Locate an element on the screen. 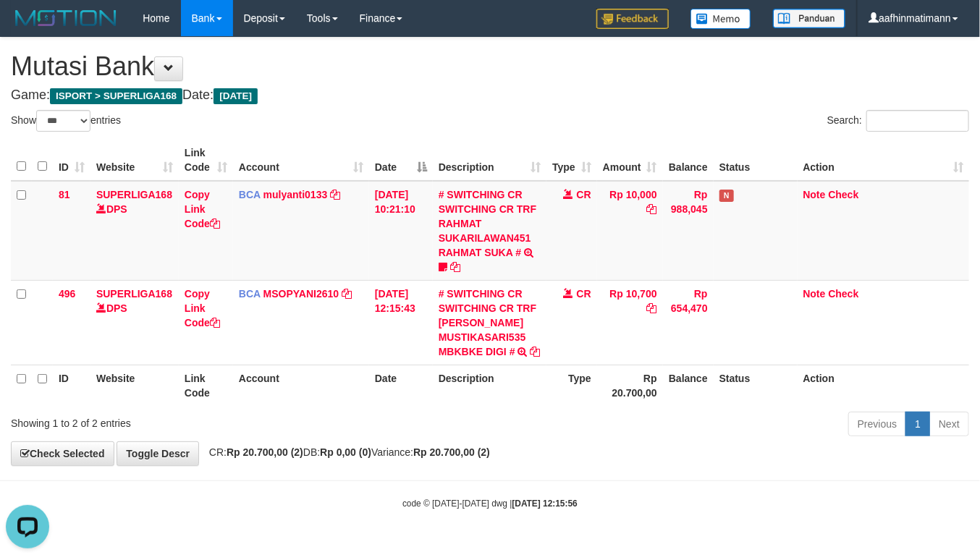  a: Copy # SWITCHING CR SWITCHING CR TRF LINDA MUSTIKASARI535 MBKBKE DIGI # to clipboard is located at coordinates (535, 351).